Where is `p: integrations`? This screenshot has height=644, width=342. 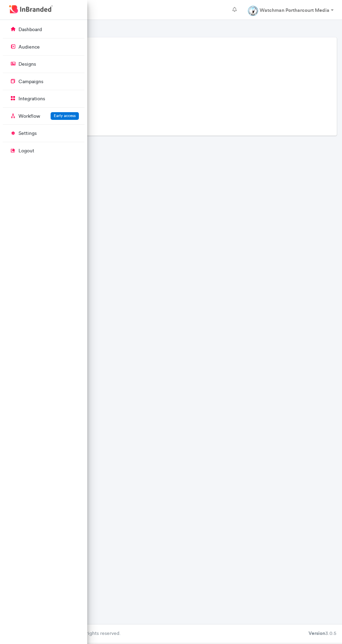
p: integrations is located at coordinates (32, 99).